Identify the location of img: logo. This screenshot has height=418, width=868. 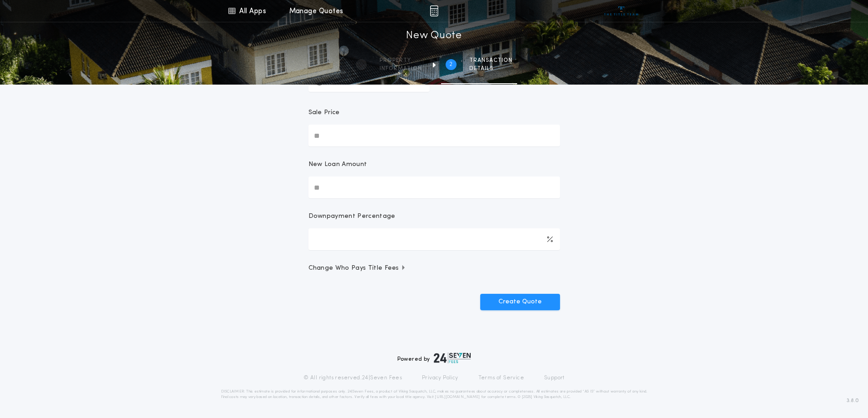
(452, 358).